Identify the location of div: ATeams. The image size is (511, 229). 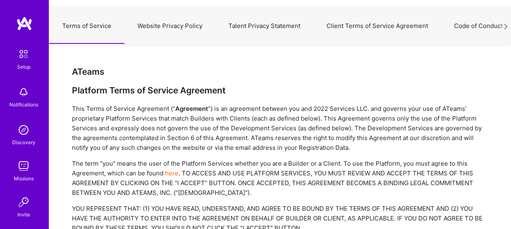
(280, 72).